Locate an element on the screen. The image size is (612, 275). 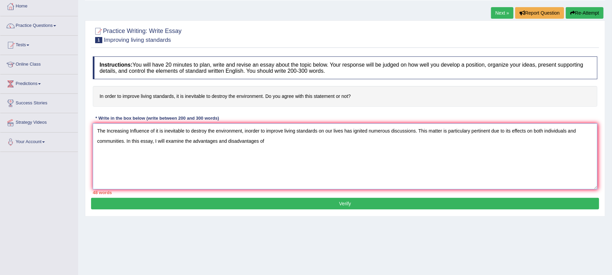
button: Re-Attempt is located at coordinates (585, 13).